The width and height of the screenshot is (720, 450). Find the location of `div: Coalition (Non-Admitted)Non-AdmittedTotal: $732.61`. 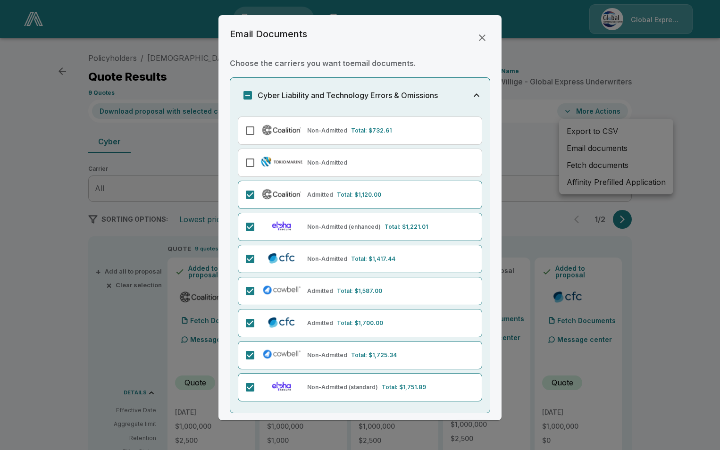

div: Coalition (Non-Admitted)Non-AdmittedTotal: $732.61 is located at coordinates (360, 131).